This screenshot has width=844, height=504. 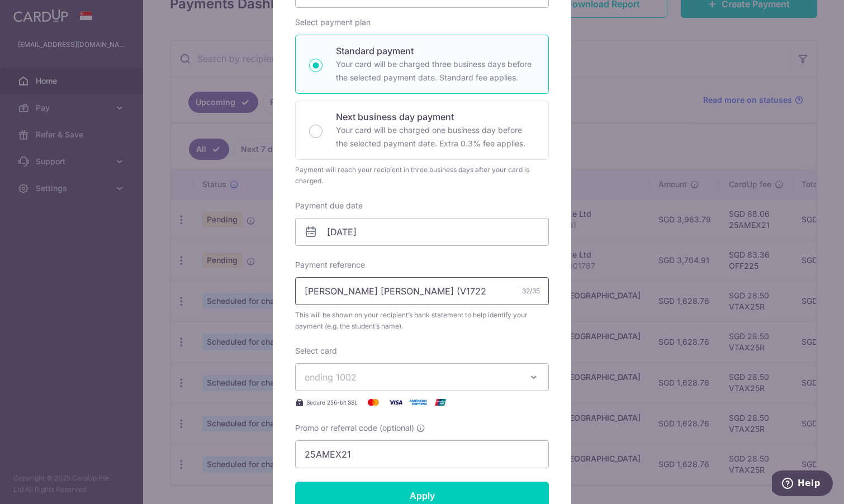 What do you see at coordinates (440, 402) in the screenshot?
I see `img: UnionPay` at bounding box center [440, 402].